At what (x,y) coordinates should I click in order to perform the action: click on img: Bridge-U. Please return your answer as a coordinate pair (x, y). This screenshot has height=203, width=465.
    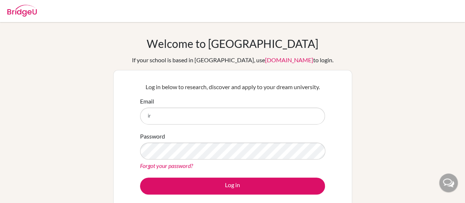
    Looking at the image, I should click on (22, 11).